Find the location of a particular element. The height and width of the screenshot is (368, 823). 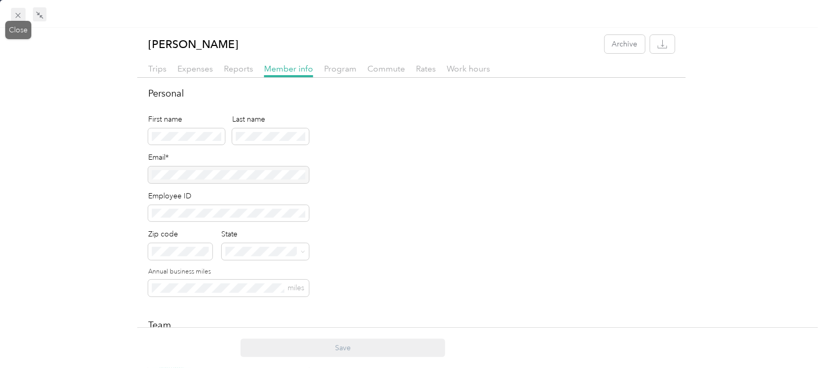

span: Rates is located at coordinates (426, 68).